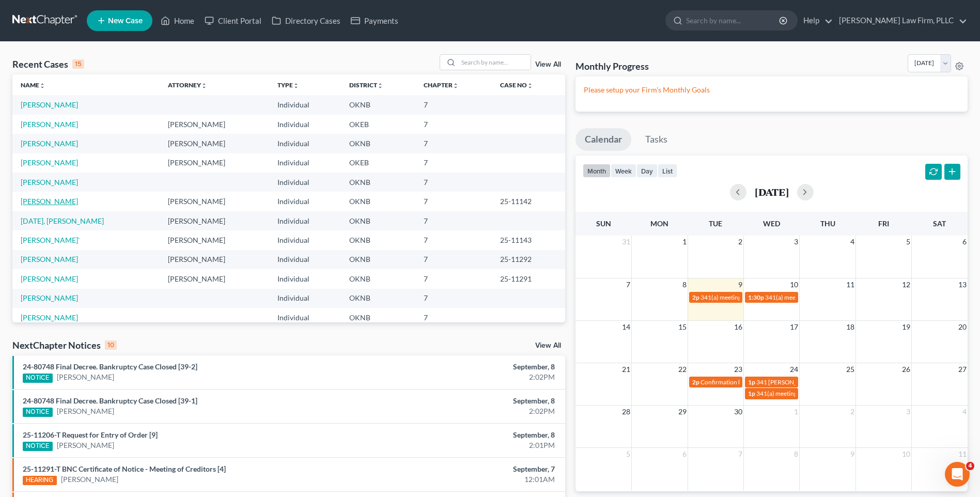  What do you see at coordinates (738, 327) in the screenshot?
I see `span: 16` at bounding box center [738, 327].